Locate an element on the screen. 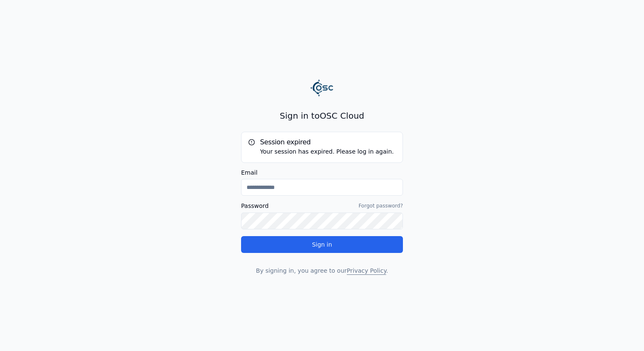 This screenshot has width=644, height=351. a: Forgot password? is located at coordinates (380, 206).